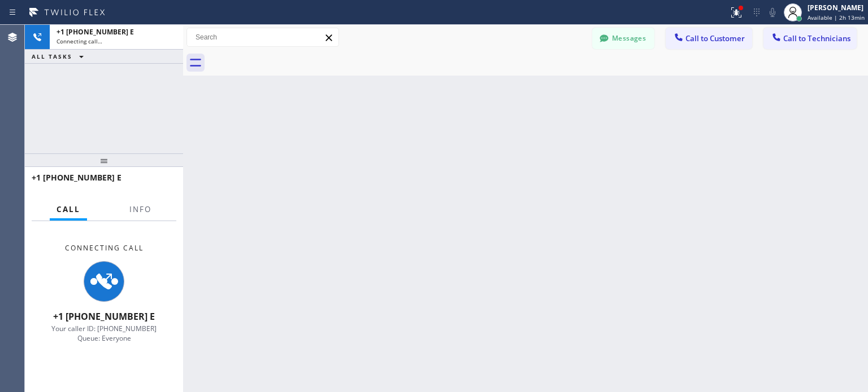  What do you see at coordinates (835, 18) in the screenshot?
I see `span: Available | 2h 13min` at bounding box center [835, 18].